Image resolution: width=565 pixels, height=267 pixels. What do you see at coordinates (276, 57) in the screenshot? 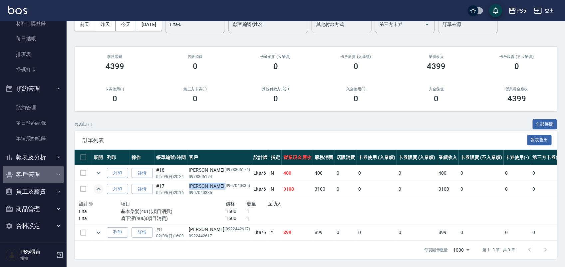
I see `h2: 卡券使用 (入業績)` at bounding box center [276, 57].